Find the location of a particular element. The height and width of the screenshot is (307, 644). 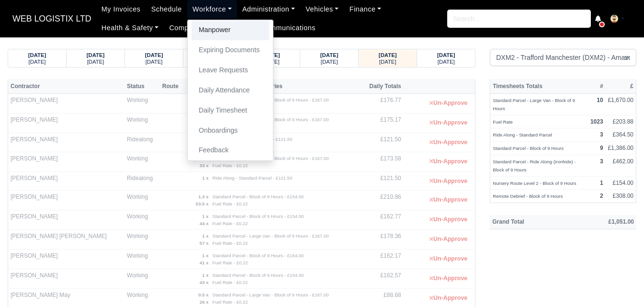

strong: 0.5 x is located at coordinates (203, 295).